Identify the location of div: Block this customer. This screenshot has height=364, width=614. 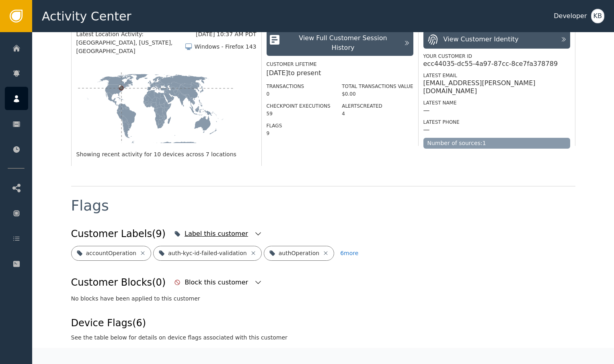
(217, 282).